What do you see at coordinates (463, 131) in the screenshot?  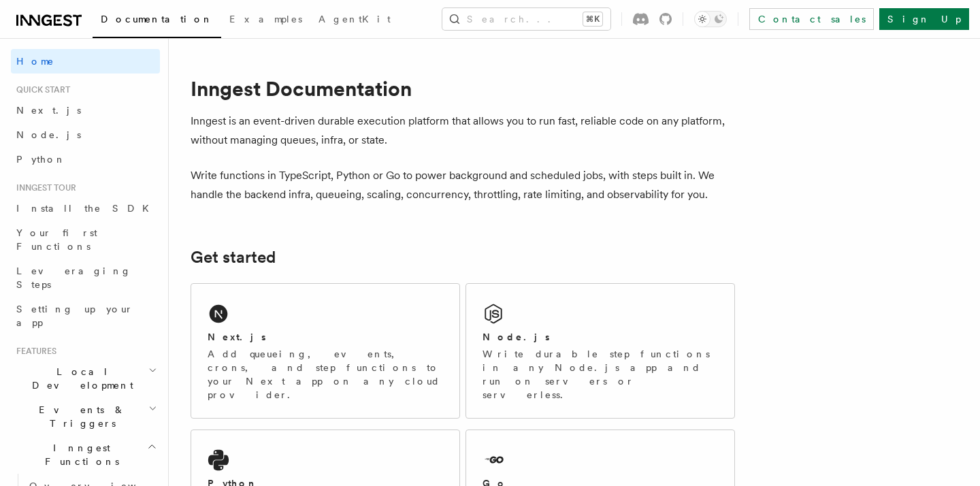 I see `p: Inngest is an event-driven durable execution platform that allows you to run fast, reliable code ...` at bounding box center [463, 131].